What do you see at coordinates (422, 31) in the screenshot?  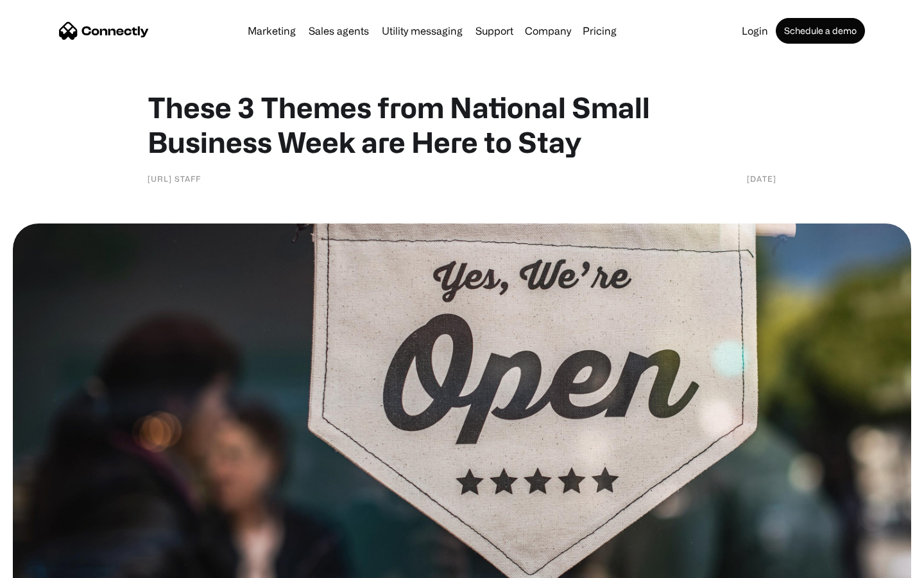 I see `a: Utility messaging` at bounding box center [422, 31].